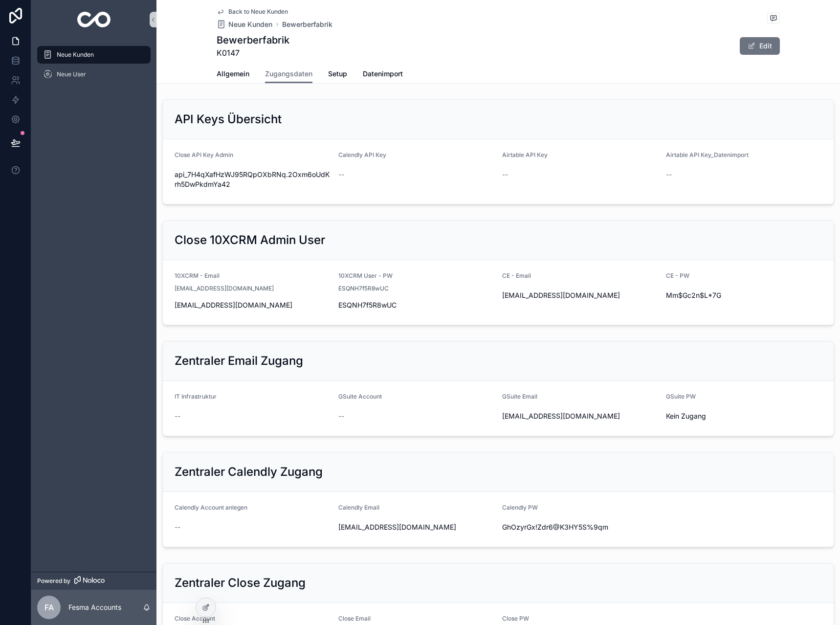  Describe the element at coordinates (204, 154) in the screenshot. I see `span: Close API Key Admin` at that location.